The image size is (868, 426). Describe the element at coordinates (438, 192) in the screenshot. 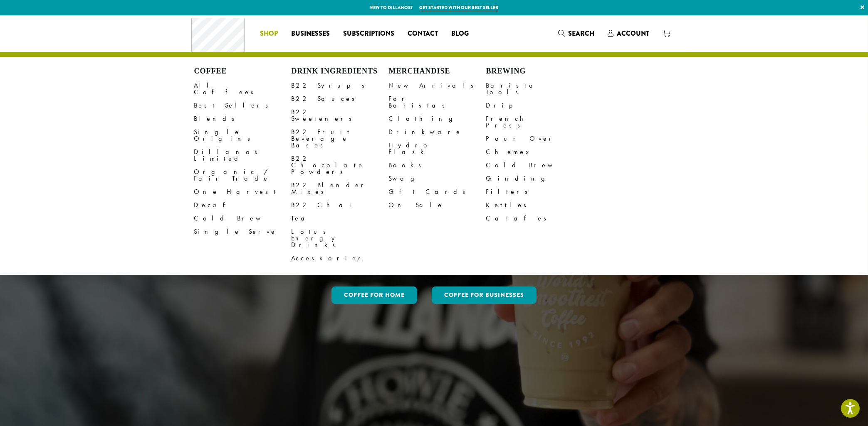

I see `a: Gift Cards` at that location.